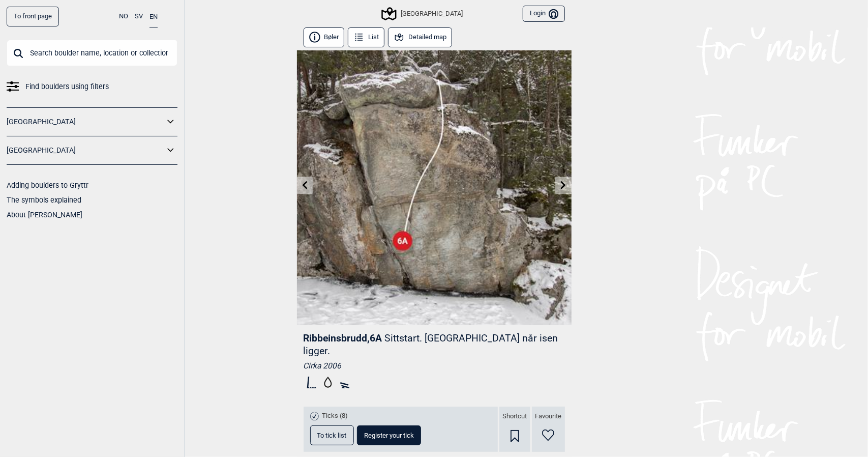  I want to click on button: List, so click(366, 37).